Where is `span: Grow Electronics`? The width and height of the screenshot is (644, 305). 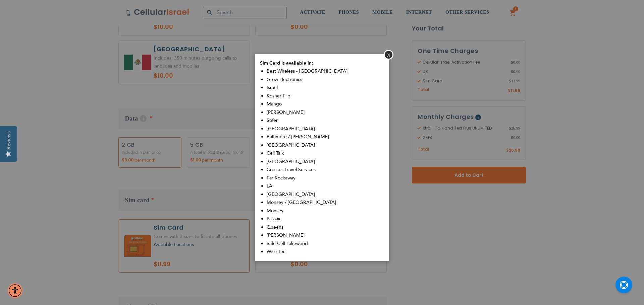
span: Grow Electronics is located at coordinates (285, 80).